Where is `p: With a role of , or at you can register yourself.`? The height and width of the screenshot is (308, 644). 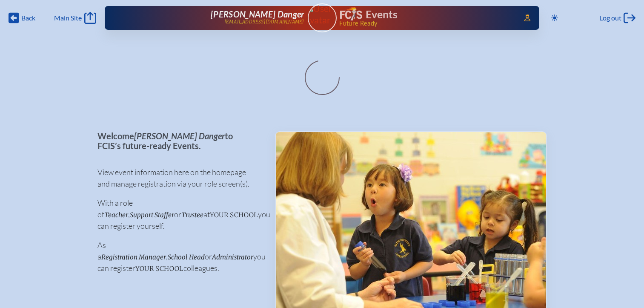 p: With a role of , or at you can register yourself. is located at coordinates (179, 214).